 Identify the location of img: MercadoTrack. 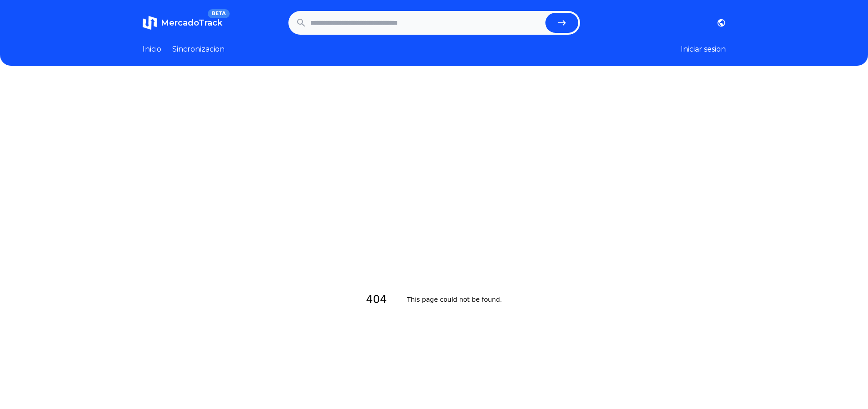
(150, 23).